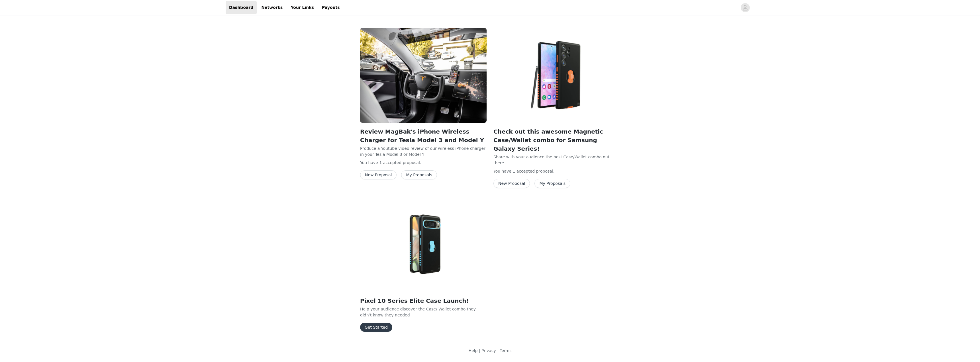  I want to click on h2: Check out this awesome Magnetic Case/Wallet combo for Samsung Galaxy Series!, so click(556, 140).